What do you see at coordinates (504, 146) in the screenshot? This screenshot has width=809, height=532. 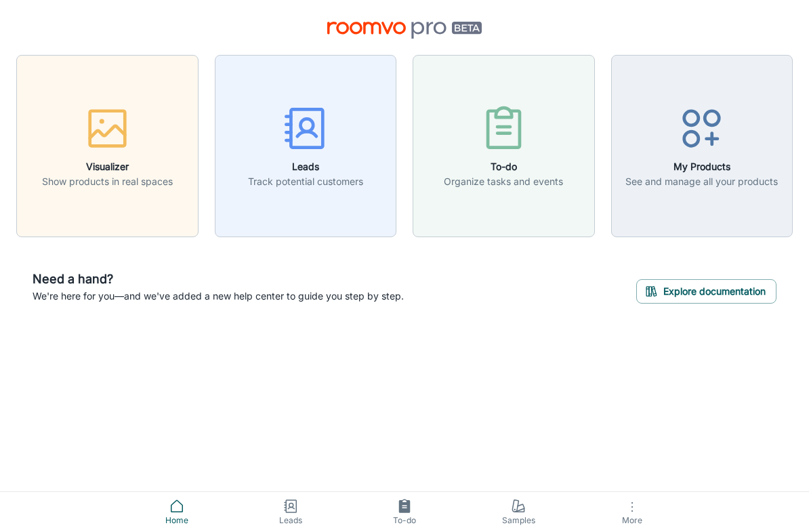 I see `button: To-doOrganize tasks and events` at bounding box center [504, 146].